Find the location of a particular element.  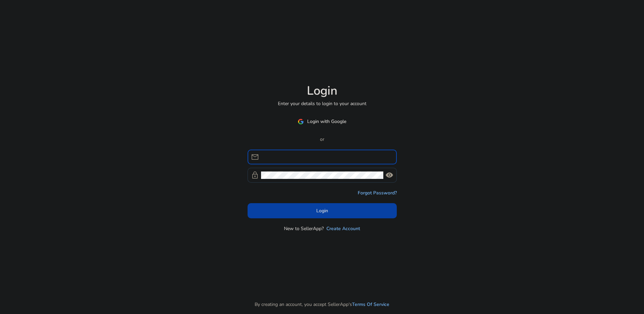

h1: Login is located at coordinates (322, 91).